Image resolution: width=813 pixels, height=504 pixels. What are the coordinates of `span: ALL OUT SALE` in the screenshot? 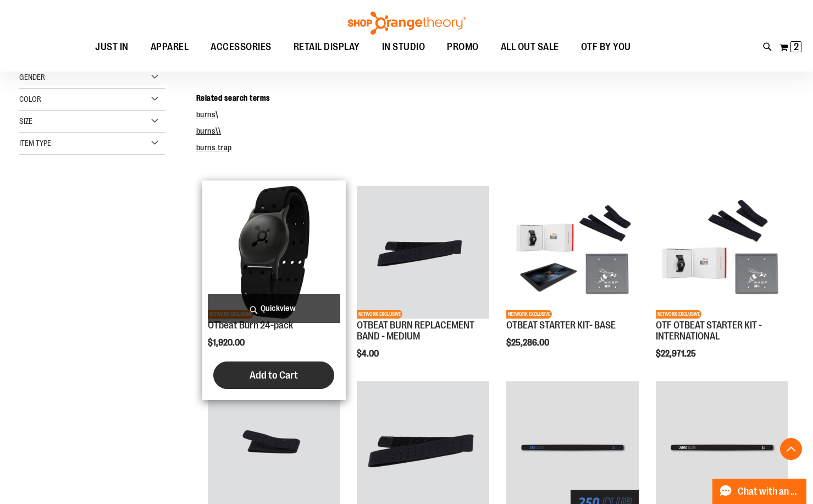 It's located at (530, 47).